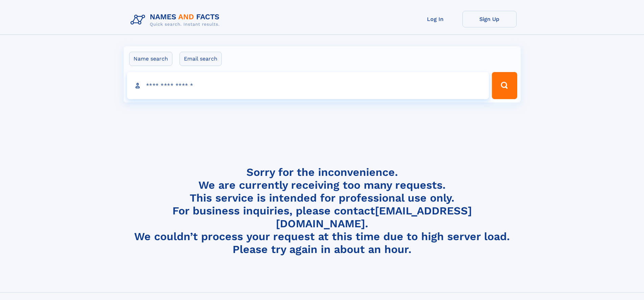 The image size is (644, 300). I want to click on input: search input, so click(308, 85).